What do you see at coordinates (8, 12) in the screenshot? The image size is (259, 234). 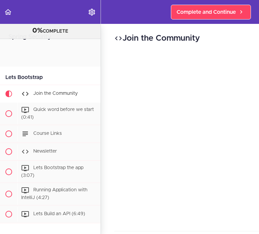 I see `svg: Back to course curriculum` at bounding box center [8, 12].